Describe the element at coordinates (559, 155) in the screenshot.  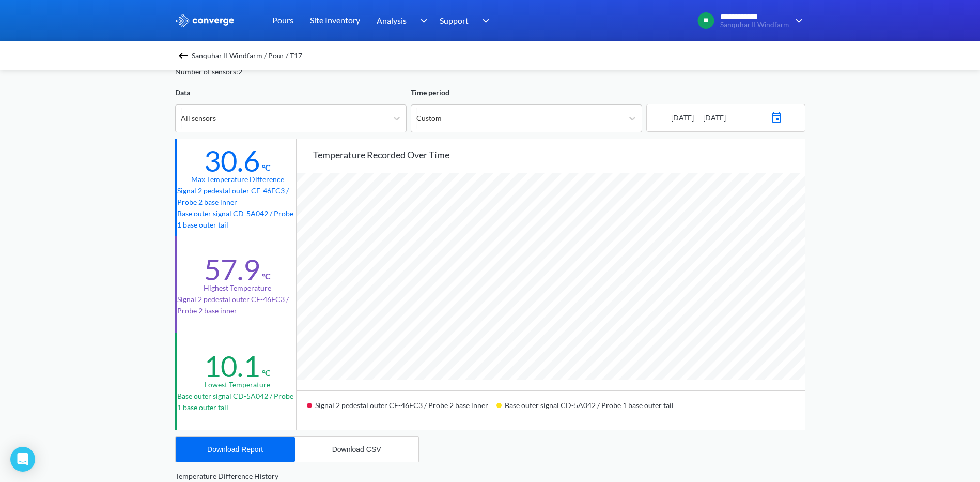
I see `div: Temperature recorded over time` at that location.